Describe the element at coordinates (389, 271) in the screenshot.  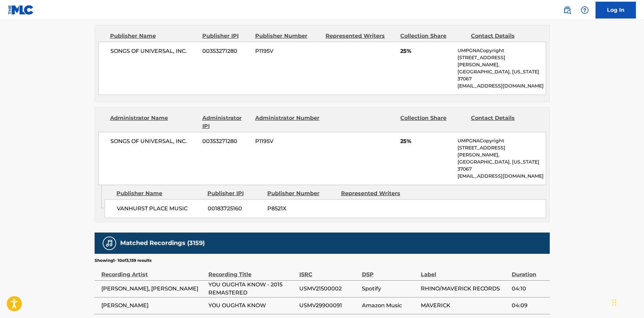
I see `div: DSP` at that location.